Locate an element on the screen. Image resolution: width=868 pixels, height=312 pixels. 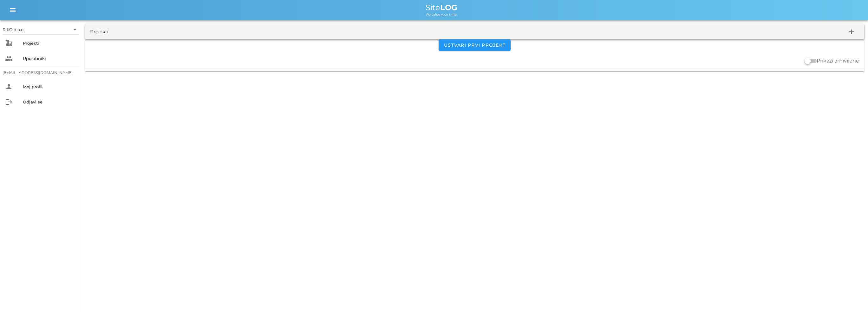
i: menu is located at coordinates (13, 10).